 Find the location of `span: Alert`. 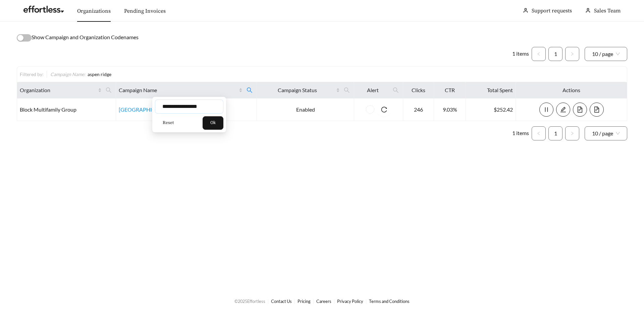

span: Alert is located at coordinates (373, 90).